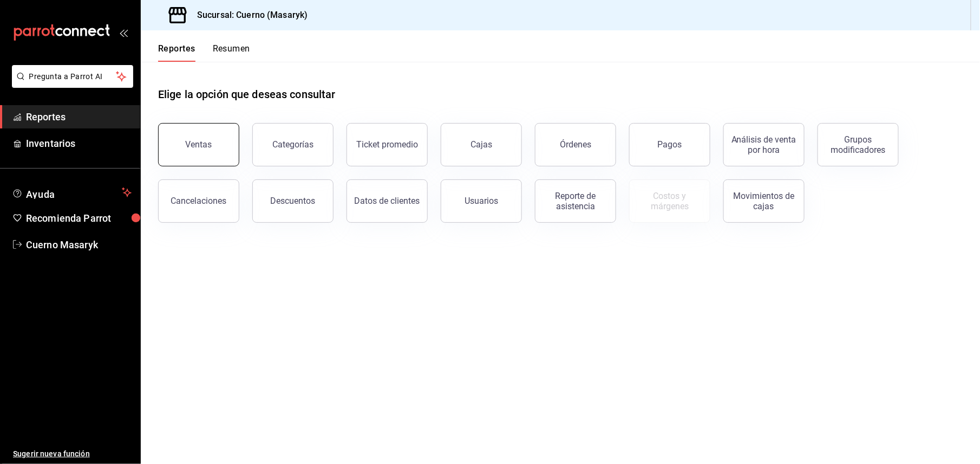 The image size is (980, 464). Describe the element at coordinates (575, 201) in the screenshot. I see `div: Reporte de asistencia` at that location.